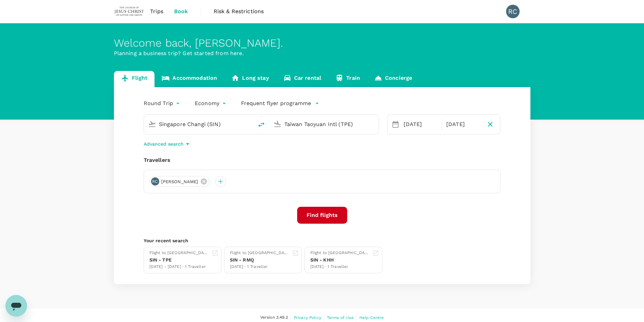  What do you see at coordinates (129, 12) in the screenshot?
I see `img: The Malaysian Church of Jesus Christ of Latter-day Saints` at bounding box center [129, 12].